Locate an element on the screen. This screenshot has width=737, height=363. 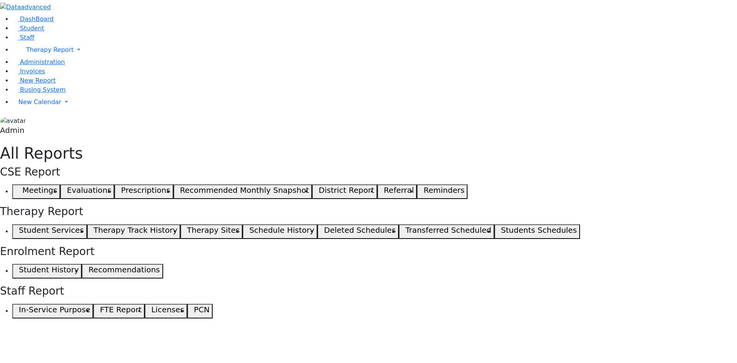
button: Prescriptions is located at coordinates (144, 192).